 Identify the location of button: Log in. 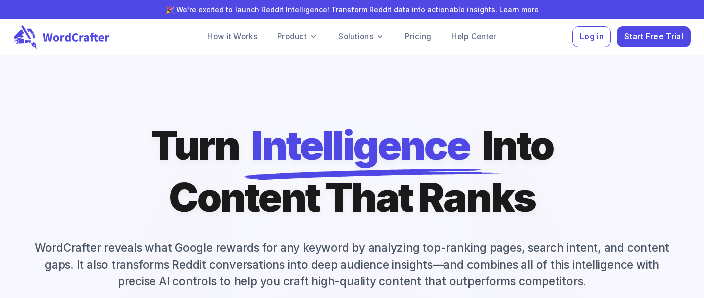
(591, 37).